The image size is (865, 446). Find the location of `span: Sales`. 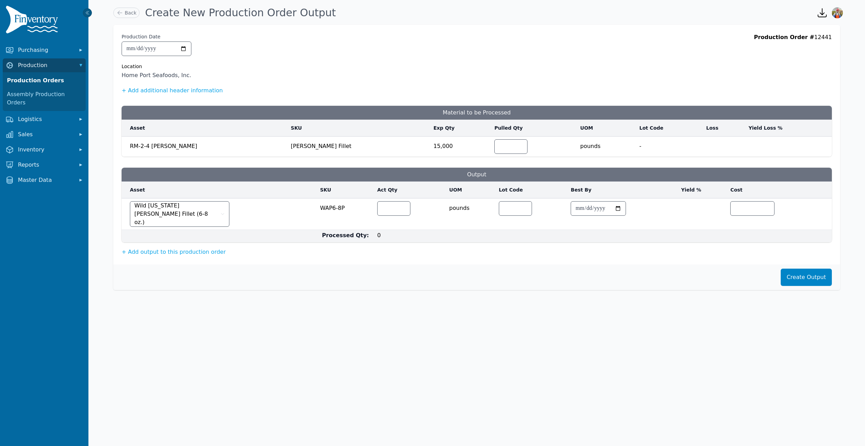

span: Sales is located at coordinates (46, 134).